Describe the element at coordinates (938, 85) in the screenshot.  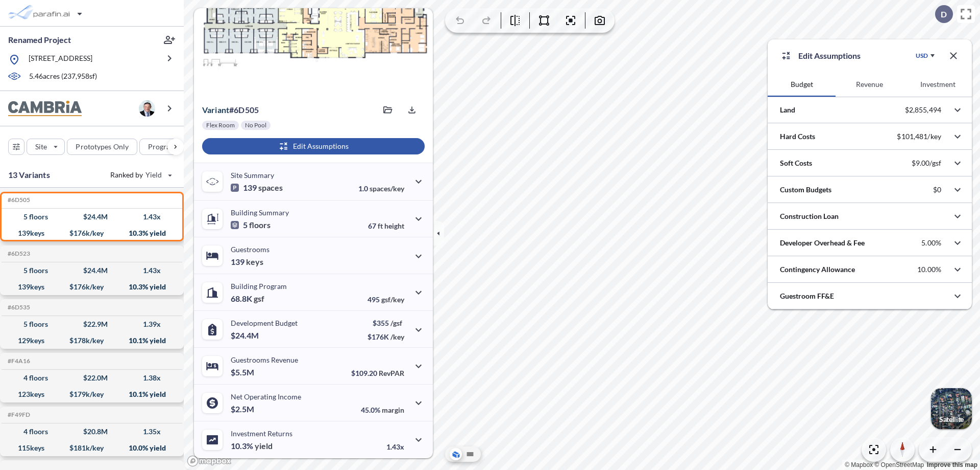
I see `button: Investment` at that location.